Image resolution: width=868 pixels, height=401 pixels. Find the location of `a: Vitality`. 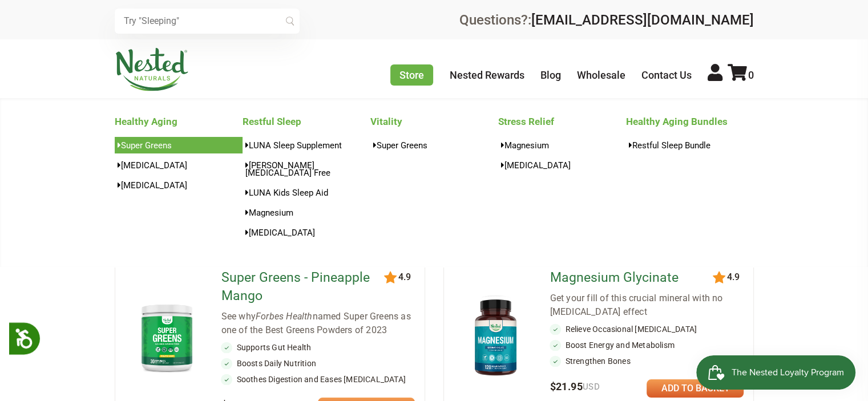

a: Vitality is located at coordinates (434, 121).